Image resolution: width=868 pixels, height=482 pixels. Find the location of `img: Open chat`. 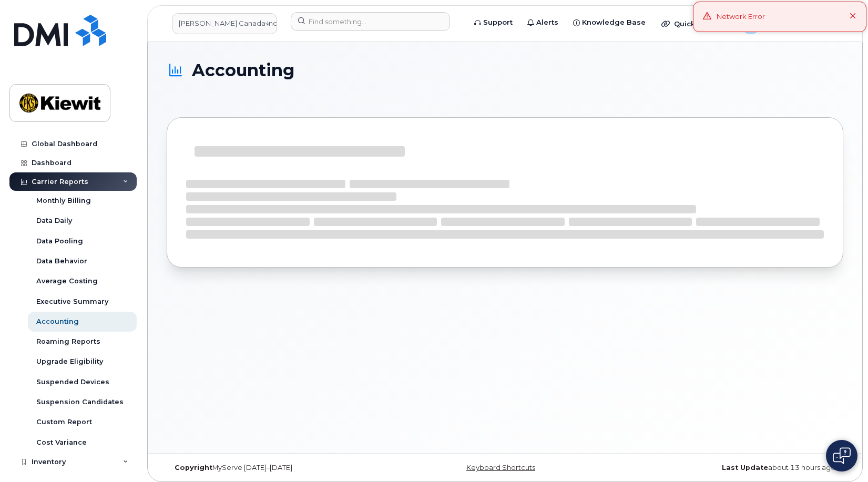

img: Open chat is located at coordinates (842, 456).